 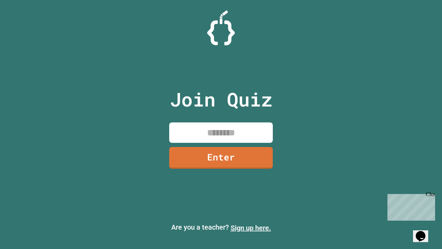 What do you see at coordinates (251, 228) in the screenshot?
I see `a: Sign up here.` at bounding box center [251, 228].